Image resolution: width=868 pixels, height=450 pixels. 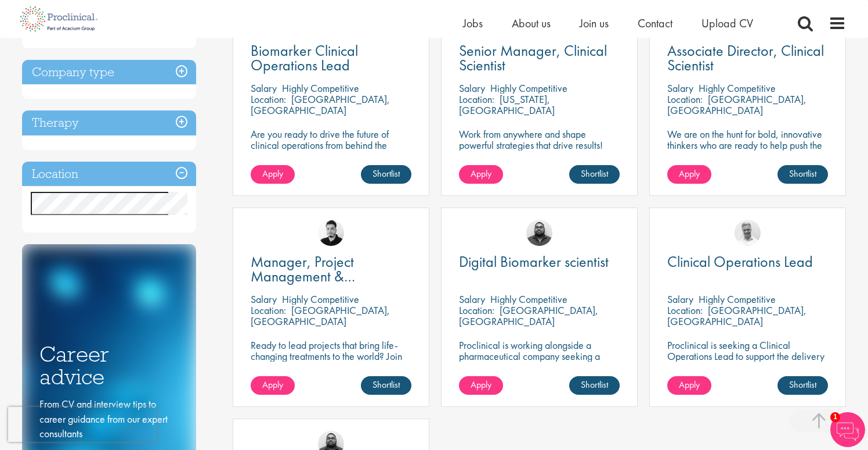 What do you see at coordinates (727, 23) in the screenshot?
I see `a: Upload CV` at bounding box center [727, 23].